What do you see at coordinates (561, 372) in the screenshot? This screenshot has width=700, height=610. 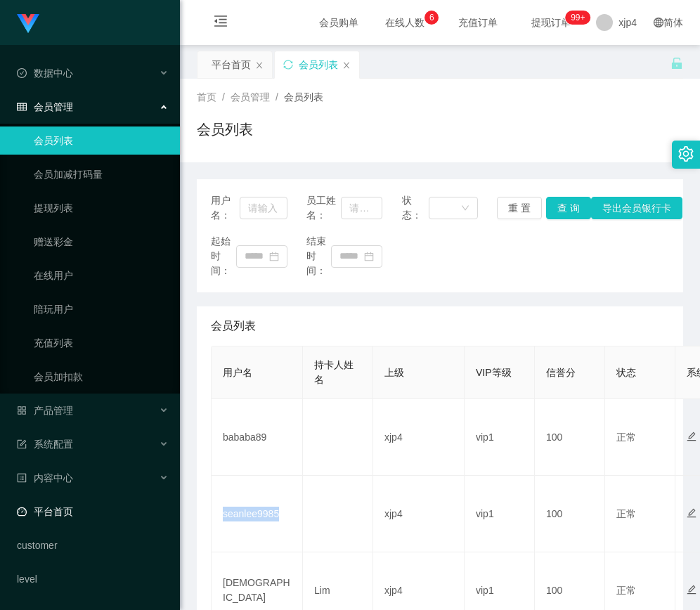 I see `span: 信誉分` at bounding box center [561, 372].